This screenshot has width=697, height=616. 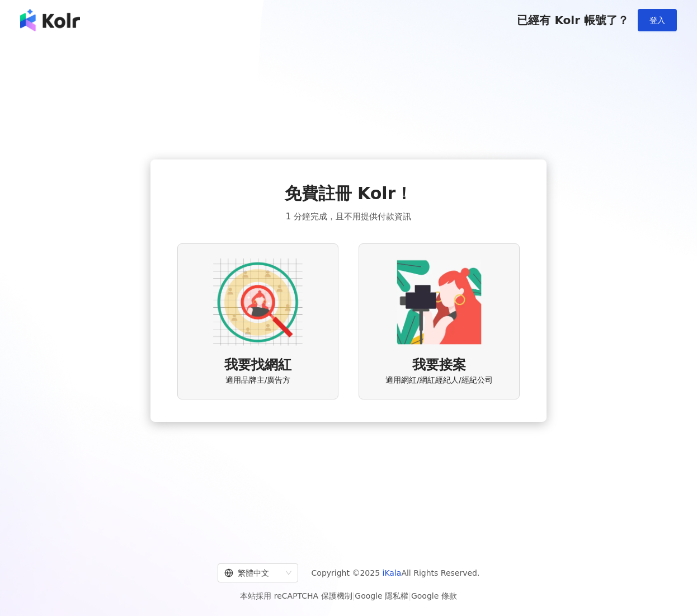 I want to click on span: Copyright © 2025 All Rights Reserved., so click(x=396, y=573).